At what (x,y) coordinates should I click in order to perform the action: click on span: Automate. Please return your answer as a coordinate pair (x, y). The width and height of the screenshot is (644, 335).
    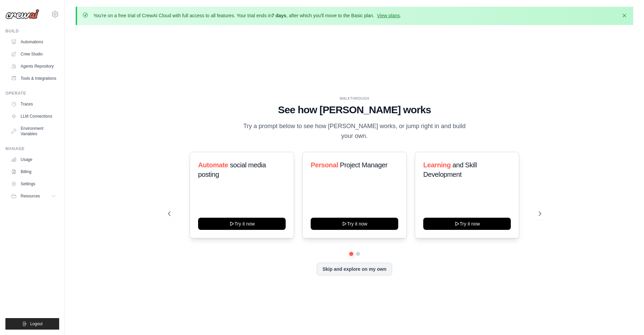
    Looking at the image, I should click on (213, 165).